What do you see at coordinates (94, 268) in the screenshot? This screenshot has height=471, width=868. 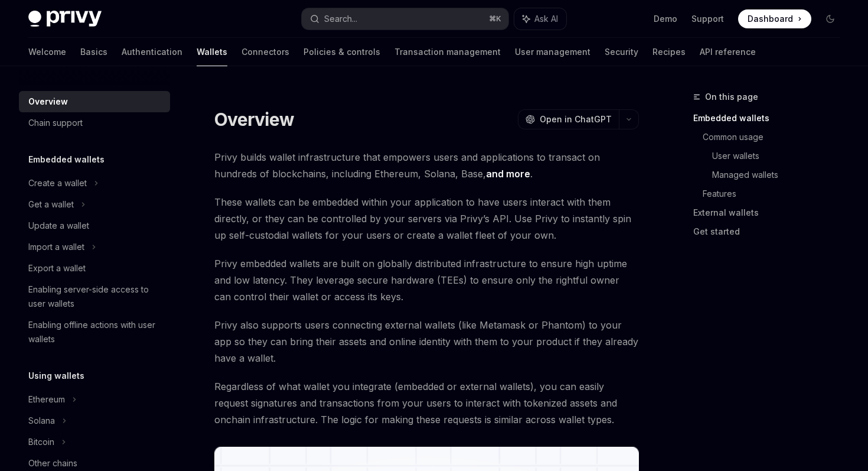 I see `a: Export a wallet` at bounding box center [94, 268].